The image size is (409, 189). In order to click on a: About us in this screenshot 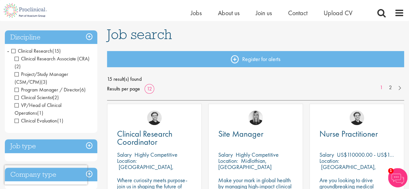, I will do `click(228, 13)`.